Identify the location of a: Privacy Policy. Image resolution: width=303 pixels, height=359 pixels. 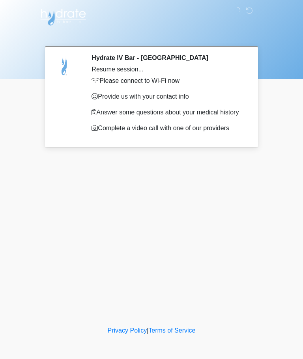
(128, 330).